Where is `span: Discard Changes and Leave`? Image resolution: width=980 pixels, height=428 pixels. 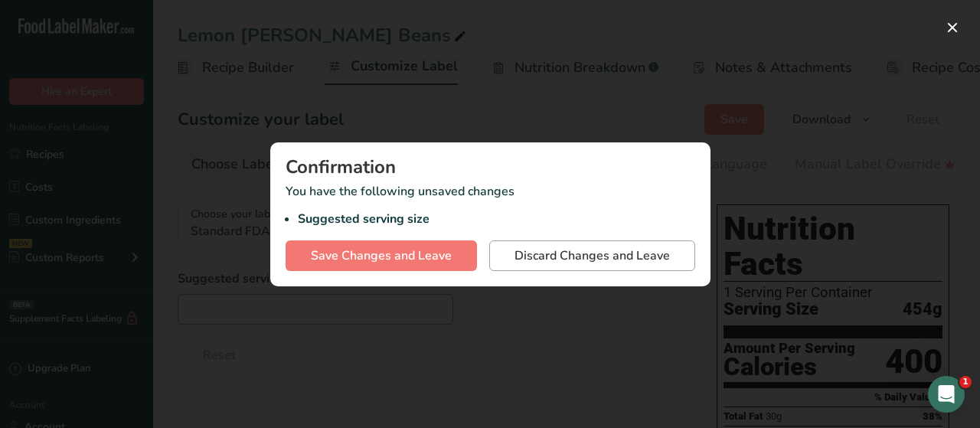 span: Discard Changes and Leave is located at coordinates (592, 255).